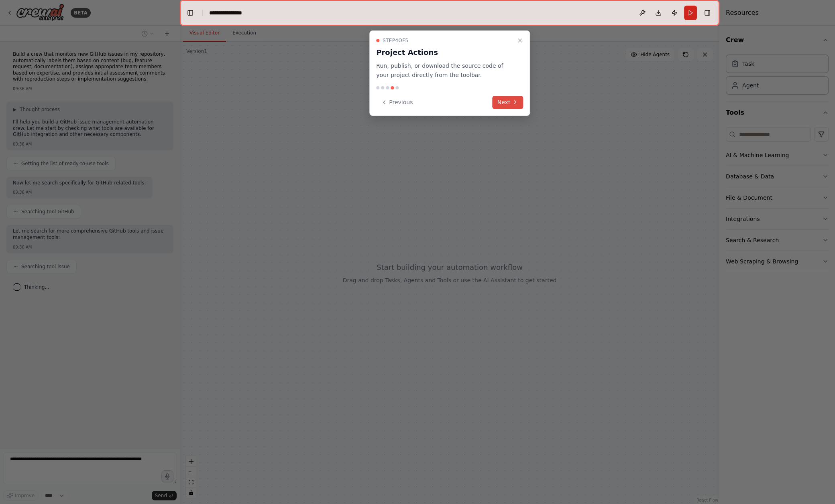  Describe the element at coordinates (445, 71) in the screenshot. I see `p: Run, publish, or download the source code of your project directly from the toolbar.` at that location.